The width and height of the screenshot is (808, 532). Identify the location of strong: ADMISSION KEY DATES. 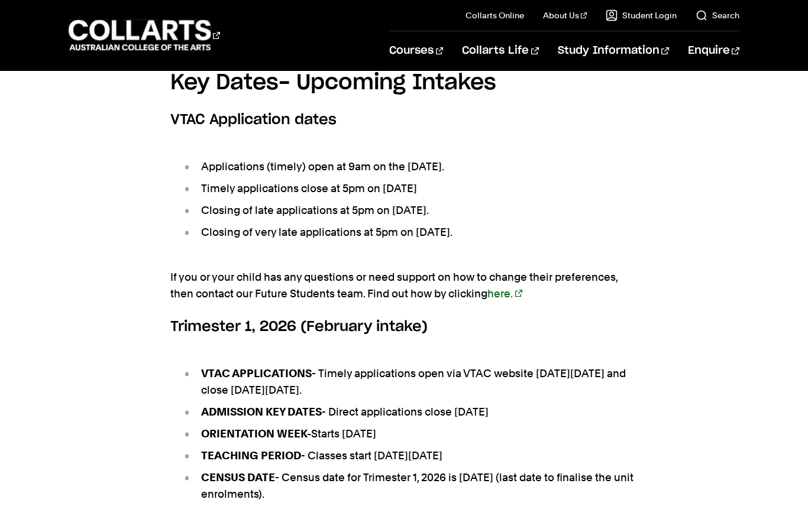
(261, 412).